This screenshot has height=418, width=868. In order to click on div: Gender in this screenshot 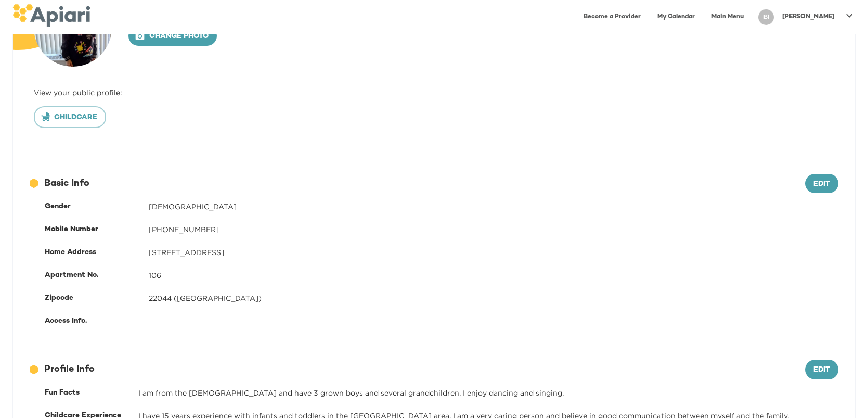, I will do `click(96, 206)`.